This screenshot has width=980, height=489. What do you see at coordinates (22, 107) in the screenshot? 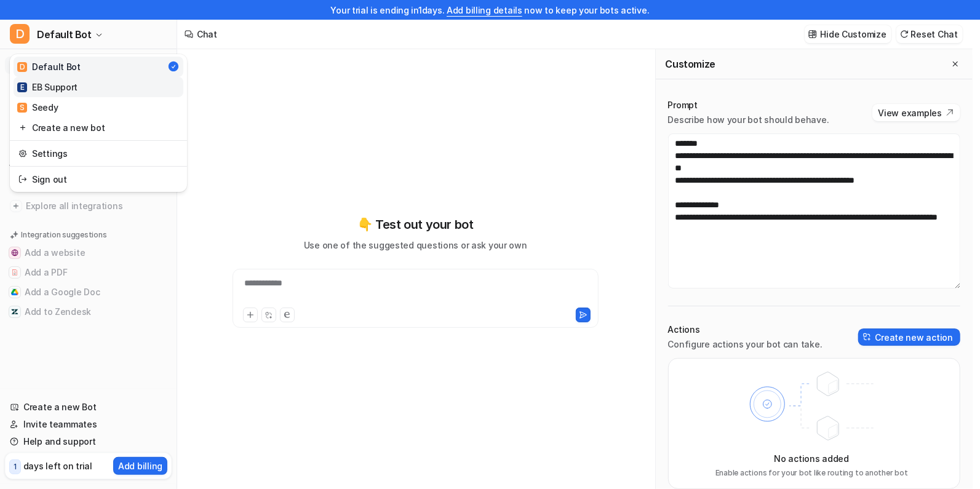
I see `span: S` at bounding box center [22, 107].